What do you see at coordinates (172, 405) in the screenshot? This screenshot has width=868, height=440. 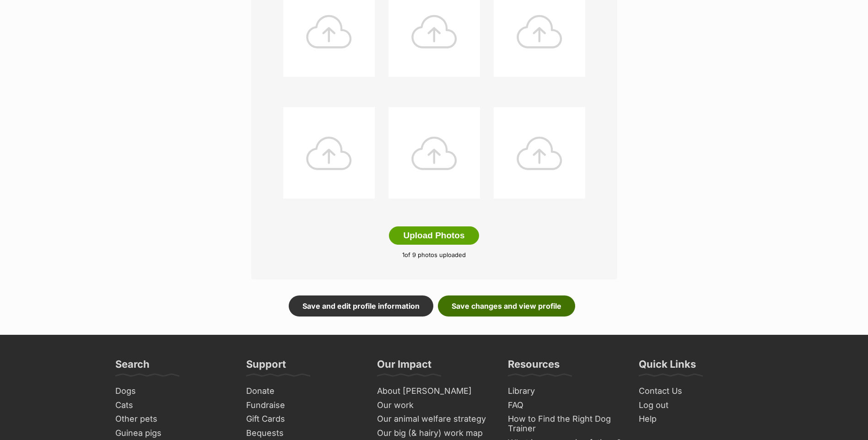 I see `a: Cats` at bounding box center [172, 405].